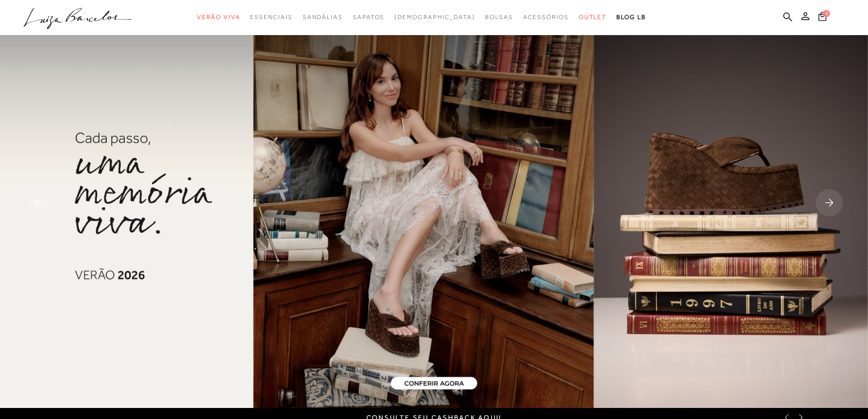 Image resolution: width=868 pixels, height=419 pixels. I want to click on span: Bolsas, so click(499, 17).